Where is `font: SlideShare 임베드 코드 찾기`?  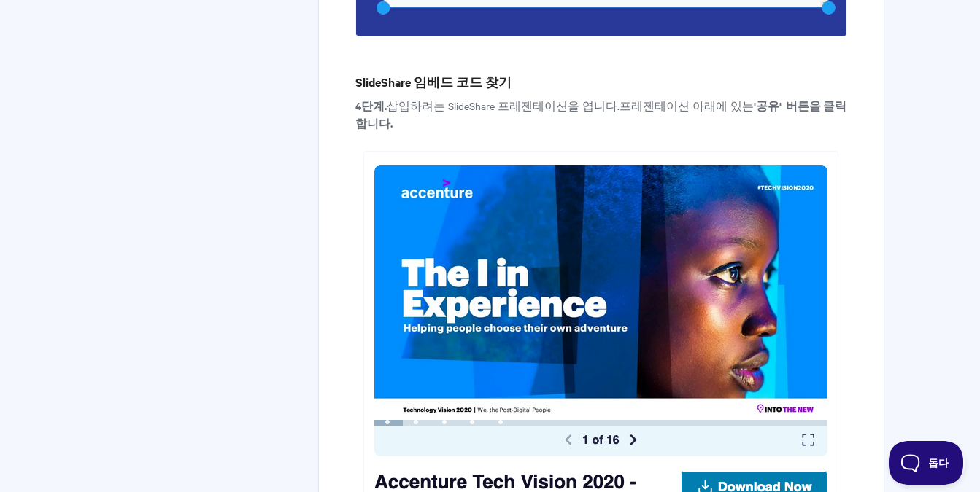 font: SlideShare 임베드 코드 찾기 is located at coordinates (434, 82).